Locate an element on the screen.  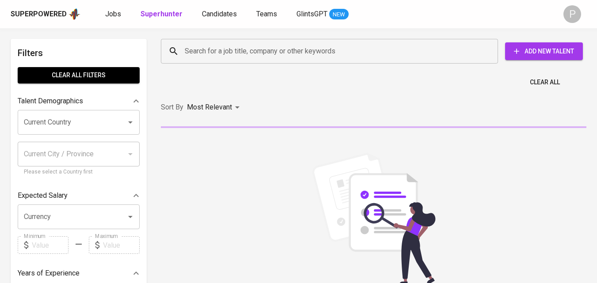
span: Clear All is located at coordinates (545, 82).